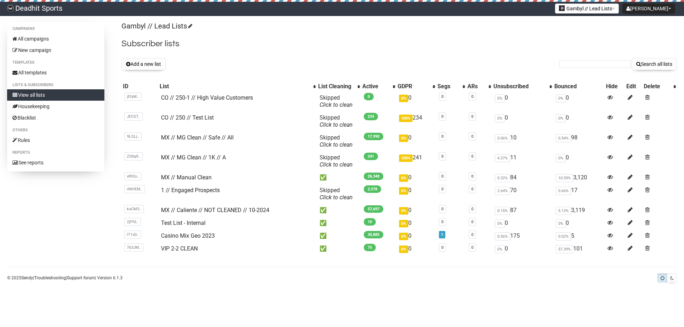  Describe the element at coordinates (522, 161) in the screenshot. I see `td: 11` at that location.